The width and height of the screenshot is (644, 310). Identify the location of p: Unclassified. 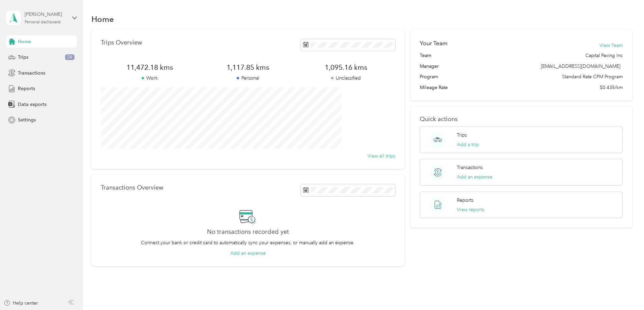
(346, 78).